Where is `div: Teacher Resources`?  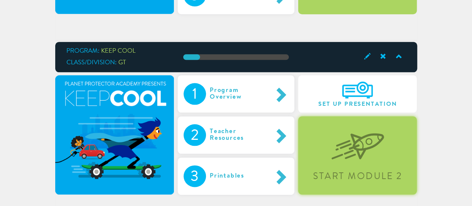
div: Teacher Resources is located at coordinates (239, 135).